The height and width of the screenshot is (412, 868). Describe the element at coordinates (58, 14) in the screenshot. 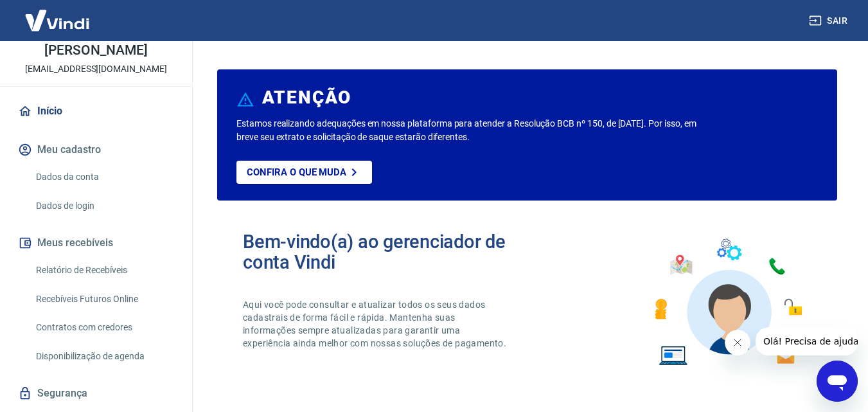

I see `span: Olá! Precisa de ajuda?` at that location.